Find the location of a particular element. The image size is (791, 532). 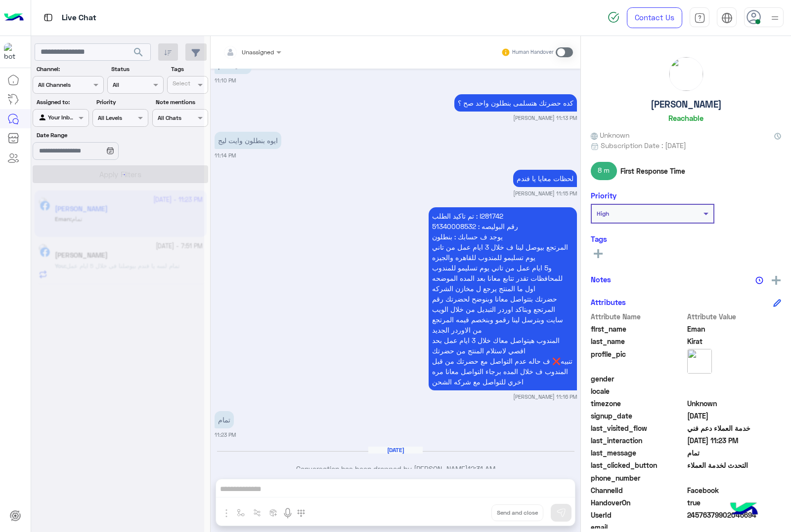

span: true is located at coordinates (734, 503).